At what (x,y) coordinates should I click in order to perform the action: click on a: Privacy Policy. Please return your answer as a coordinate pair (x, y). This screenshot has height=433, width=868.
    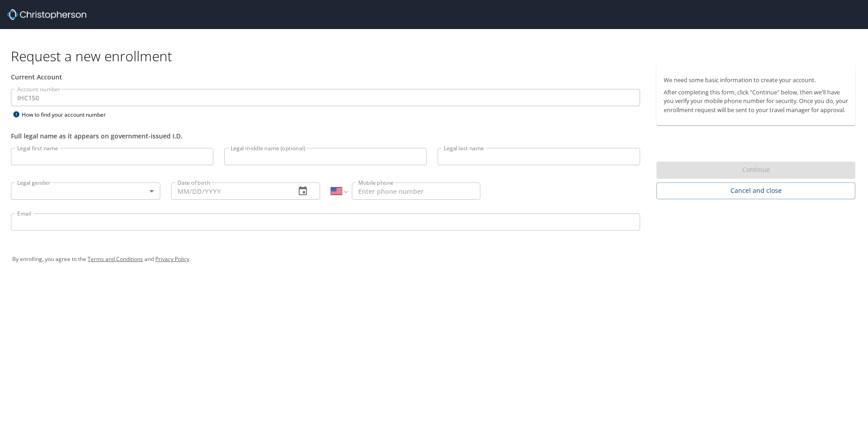
    Looking at the image, I should click on (172, 259).